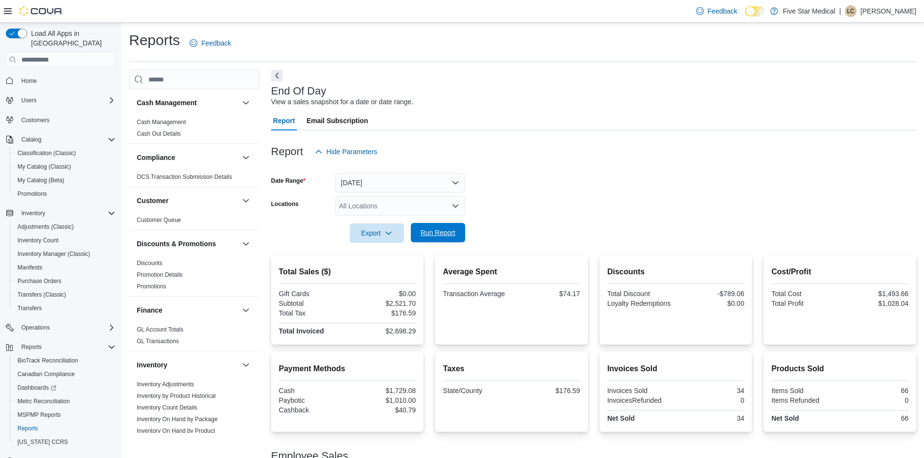  I want to click on h2: Payment Methods, so click(347, 369).